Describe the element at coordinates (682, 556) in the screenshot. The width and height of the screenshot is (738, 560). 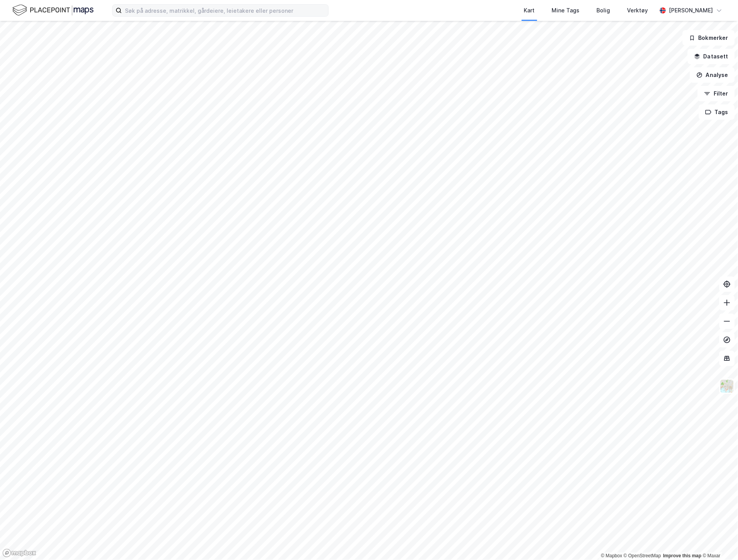
I see `a: Improve this map` at that location.